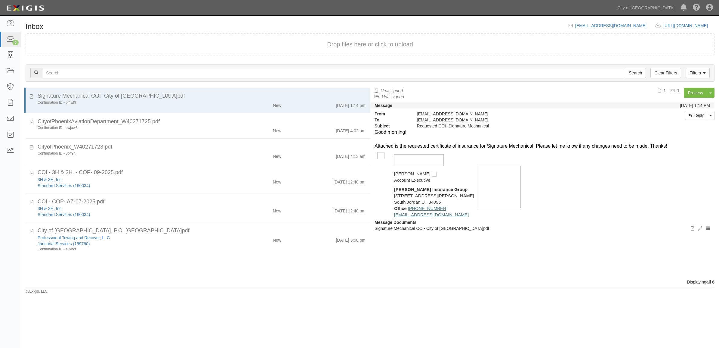  What do you see at coordinates (131, 243) in the screenshot?
I see `div: Janitorial Services (159760)` at bounding box center [131, 243].